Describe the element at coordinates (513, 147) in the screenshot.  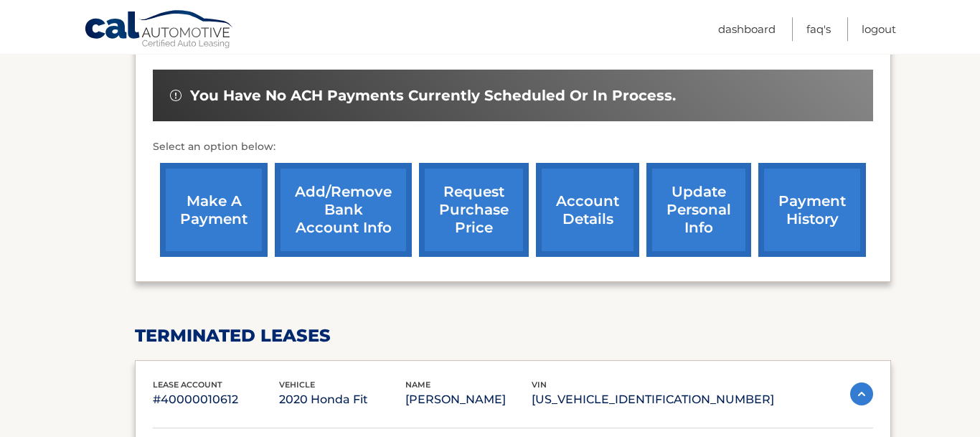
I see `p: Select an option below:` at that location.